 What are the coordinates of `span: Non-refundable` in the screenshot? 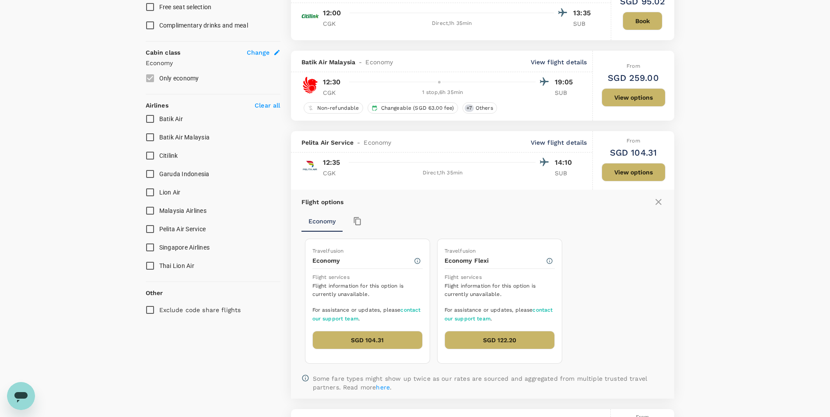 It's located at (338, 108).